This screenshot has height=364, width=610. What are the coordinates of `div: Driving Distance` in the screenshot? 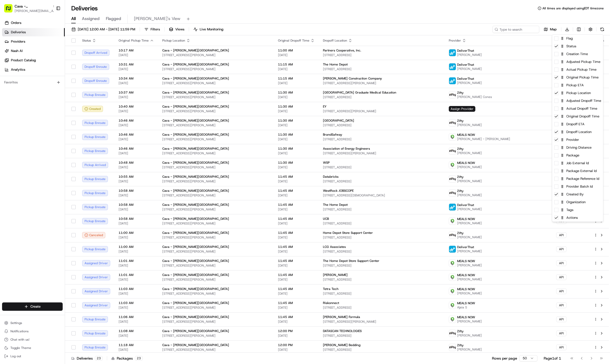 It's located at (578, 147).